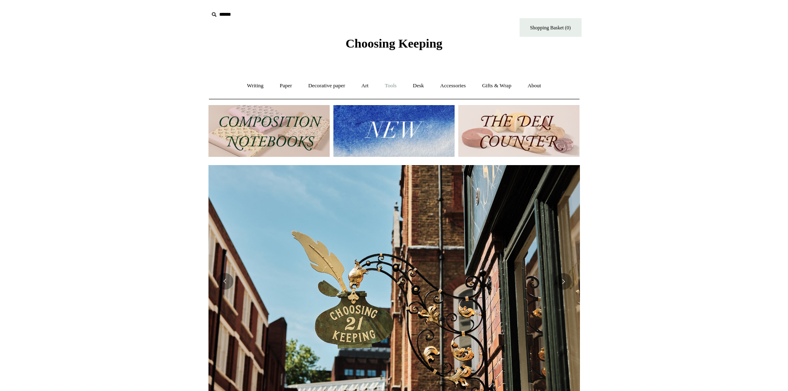 The image size is (788, 391). I want to click on button: Next, so click(564, 281).